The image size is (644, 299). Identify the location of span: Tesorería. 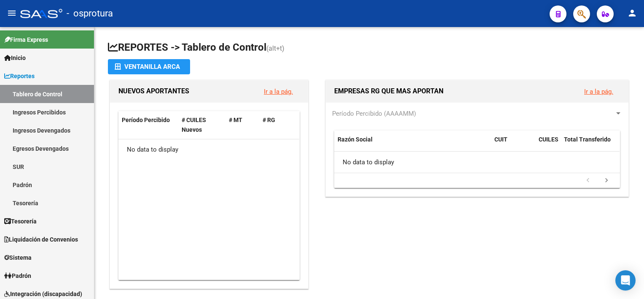
(21, 222).